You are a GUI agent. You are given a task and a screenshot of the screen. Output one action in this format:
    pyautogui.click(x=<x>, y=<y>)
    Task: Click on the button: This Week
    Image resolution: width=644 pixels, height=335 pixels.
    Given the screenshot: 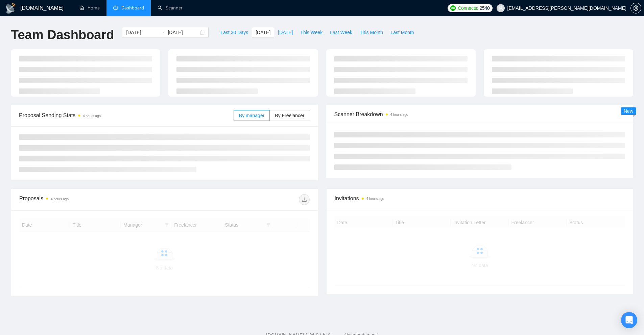 What is the action you would take?
    pyautogui.click(x=312, y=32)
    